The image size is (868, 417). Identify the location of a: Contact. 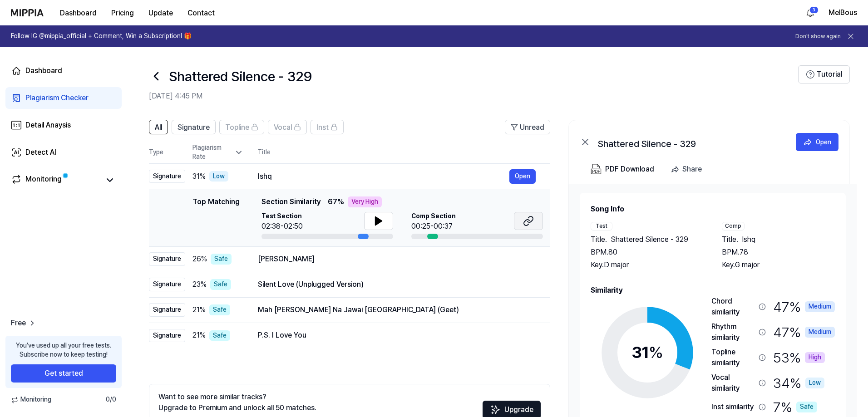
(201, 13).